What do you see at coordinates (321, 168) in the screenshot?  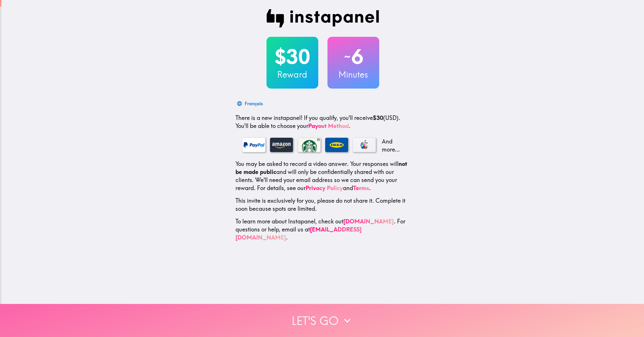 I see `b: not be made public` at bounding box center [321, 168].